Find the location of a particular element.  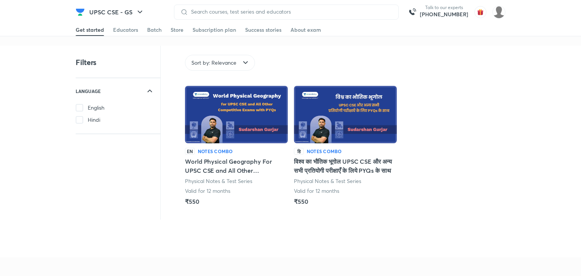

div: Success stories is located at coordinates (263, 30).